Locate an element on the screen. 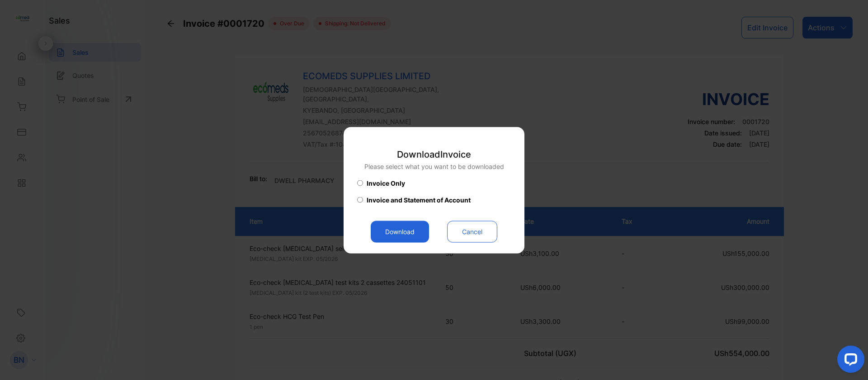 Image resolution: width=868 pixels, height=380 pixels. button: Download is located at coordinates (400, 231).